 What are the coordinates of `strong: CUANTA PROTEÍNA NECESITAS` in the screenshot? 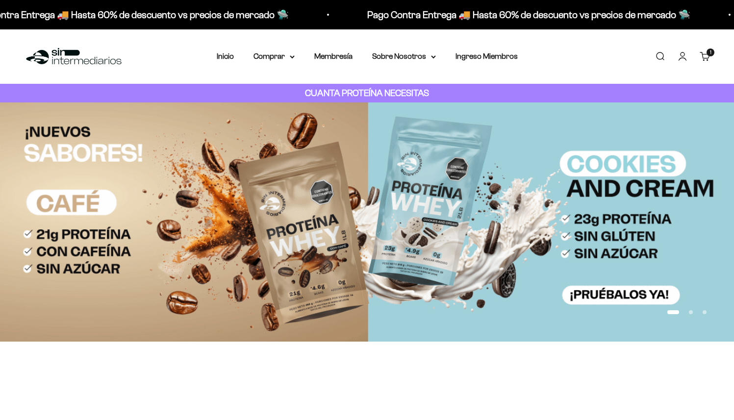 It's located at (367, 93).